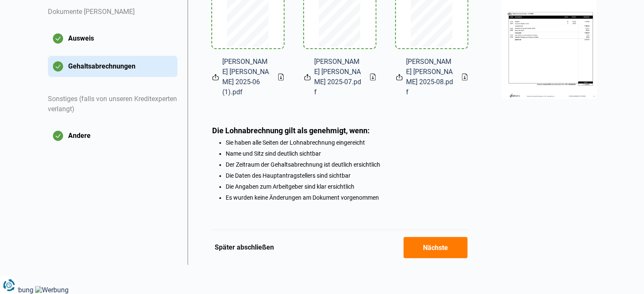  I want to click on font: Nächste, so click(435, 248).